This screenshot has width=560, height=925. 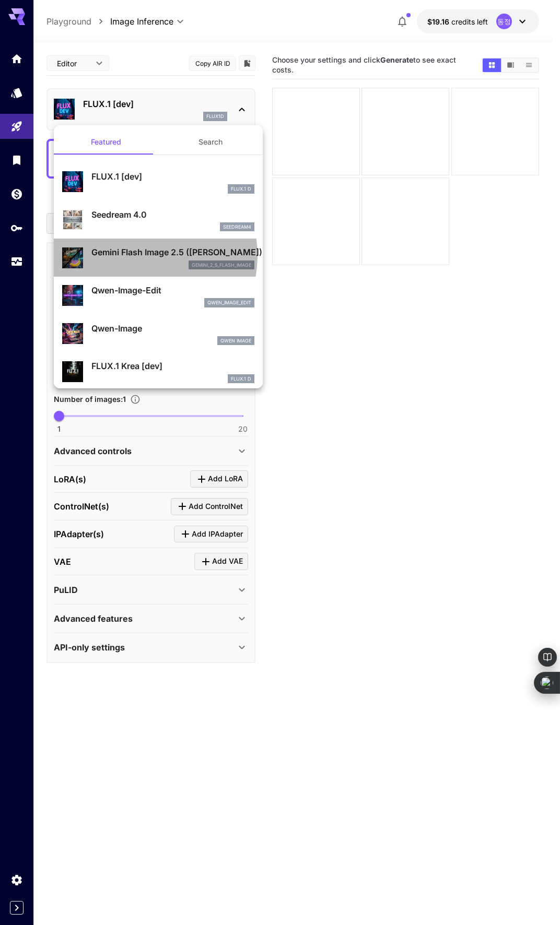 I want to click on p: Qwen-Image-Edit, so click(x=173, y=290).